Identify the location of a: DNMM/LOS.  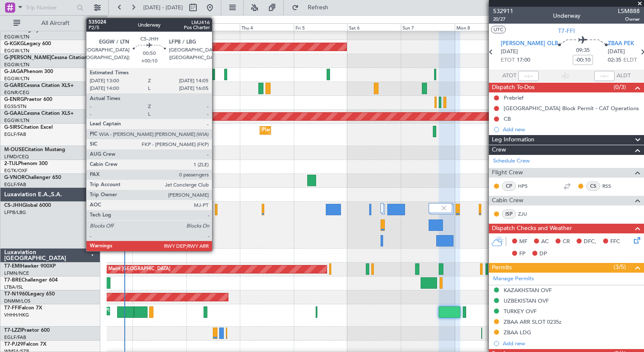
(17, 301).